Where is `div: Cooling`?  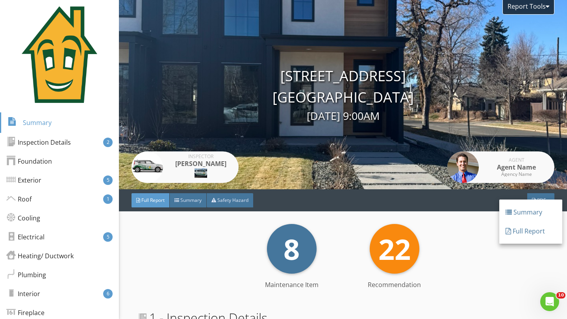 div: Cooling is located at coordinates (23, 218).